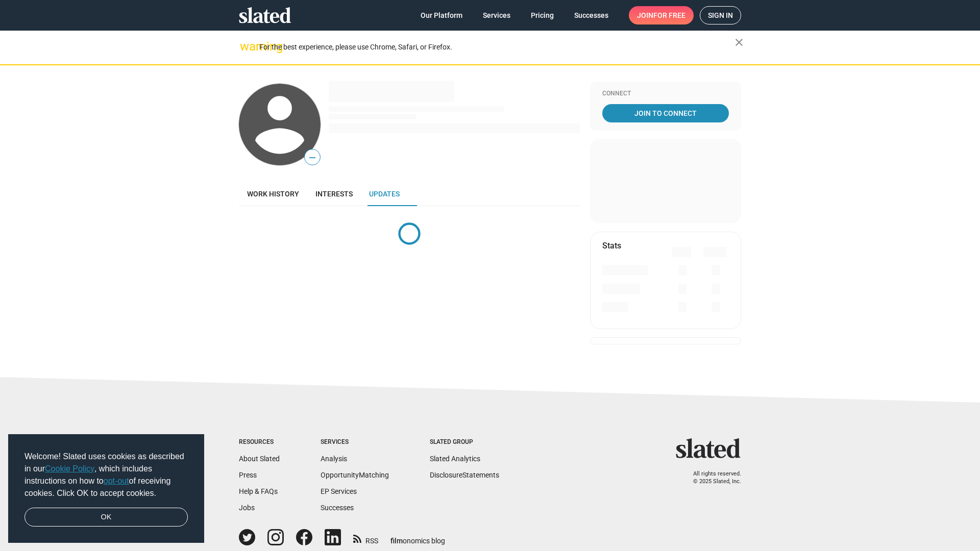  I want to click on span: Our Platform, so click(442, 15).